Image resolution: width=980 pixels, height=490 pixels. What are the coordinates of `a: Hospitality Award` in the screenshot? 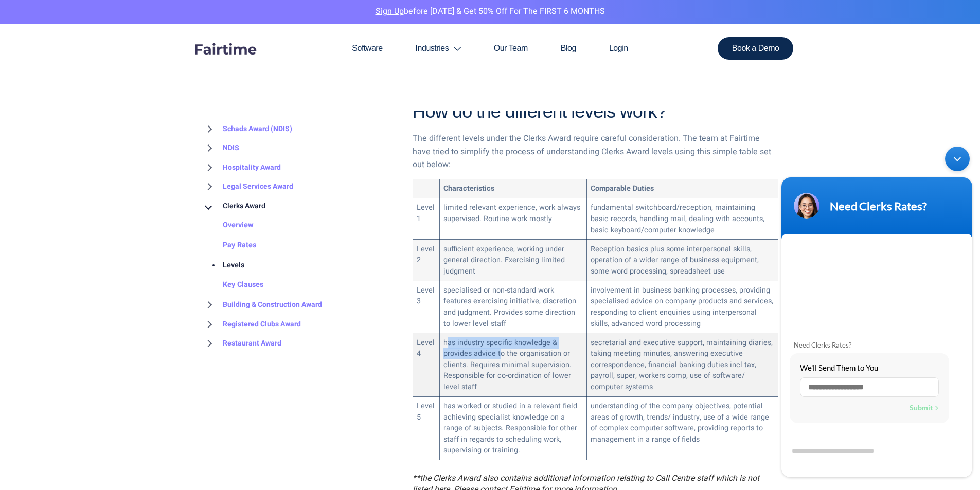 It's located at (241, 168).